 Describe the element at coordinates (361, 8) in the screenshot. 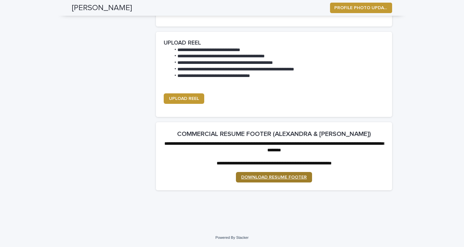

I see `button: PROFILE PHOTO UPDATE` at that location.